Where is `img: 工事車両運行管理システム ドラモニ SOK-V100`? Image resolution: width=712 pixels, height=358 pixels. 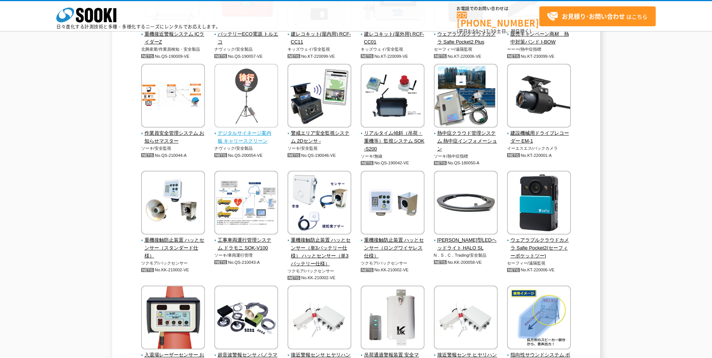 img: 工事車両運行管理システム ドラモニ SOK-V100 is located at coordinates (246, 203).